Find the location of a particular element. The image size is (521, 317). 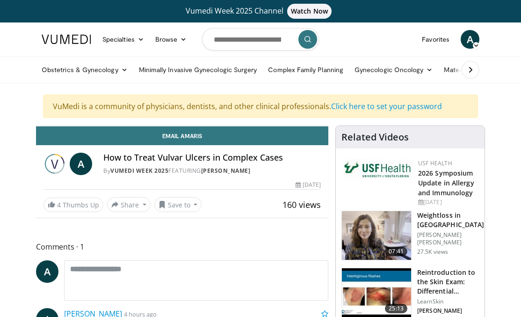

a: 4 Thumbs Up is located at coordinates (73, 205).